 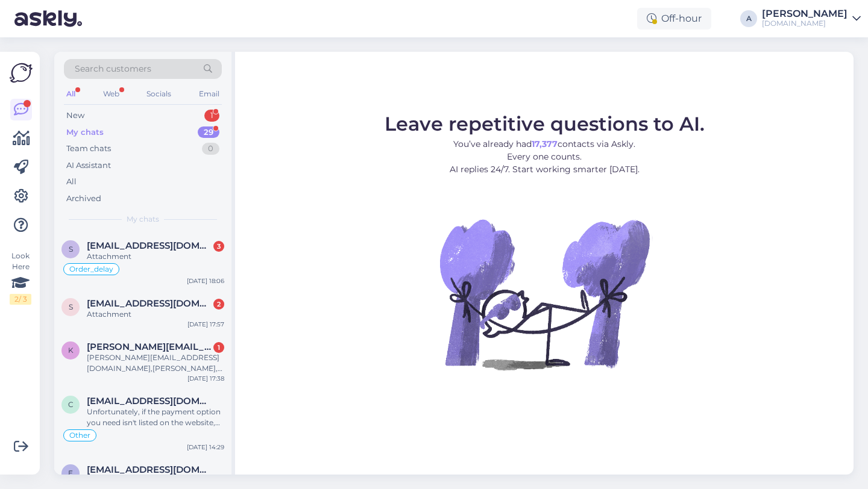 I want to click on span: Search customers, so click(x=113, y=68).